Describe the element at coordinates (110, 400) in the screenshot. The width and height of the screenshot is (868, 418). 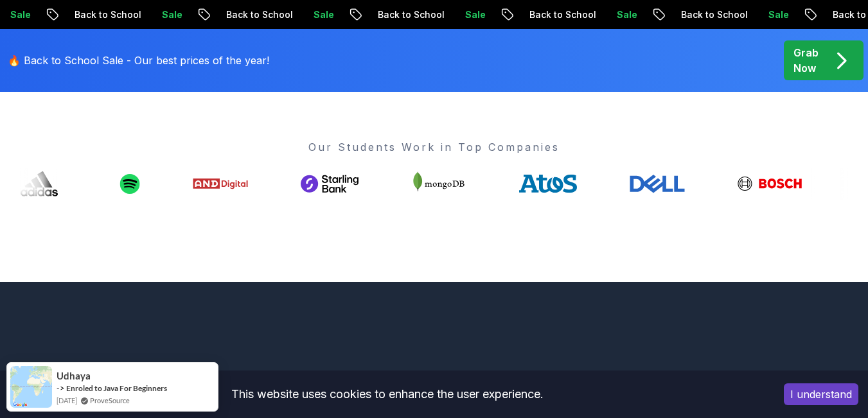
I see `a: ProveSource` at that location.